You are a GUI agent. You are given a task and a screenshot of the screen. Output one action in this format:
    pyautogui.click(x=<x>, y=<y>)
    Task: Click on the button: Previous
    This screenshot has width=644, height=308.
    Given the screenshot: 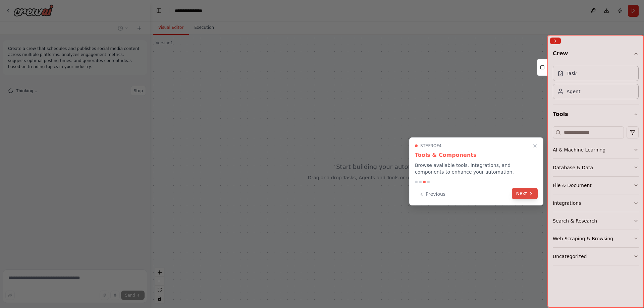 What is the action you would take?
    pyautogui.click(x=432, y=194)
    